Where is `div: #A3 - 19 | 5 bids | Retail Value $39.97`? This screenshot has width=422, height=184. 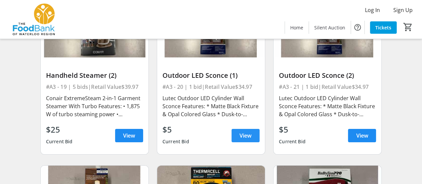
div: #A3 - 19 | 5 bids | Retail Value $39.97 is located at coordinates (94, 87).